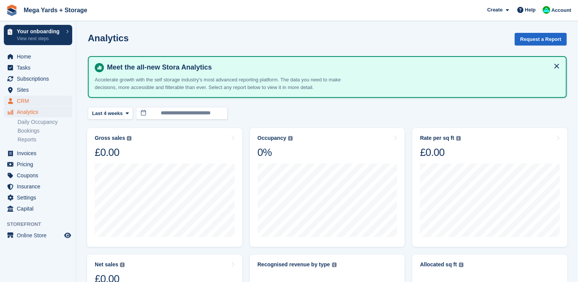  What do you see at coordinates (561, 10) in the screenshot?
I see `span: Account` at bounding box center [561, 10].